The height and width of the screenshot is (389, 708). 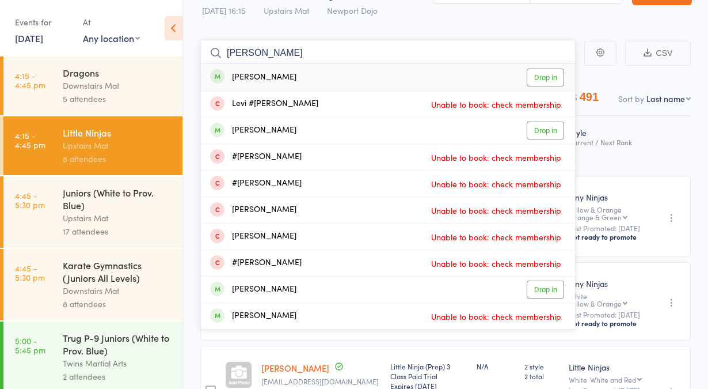 I want to click on span: 2 style, so click(x=542, y=366).